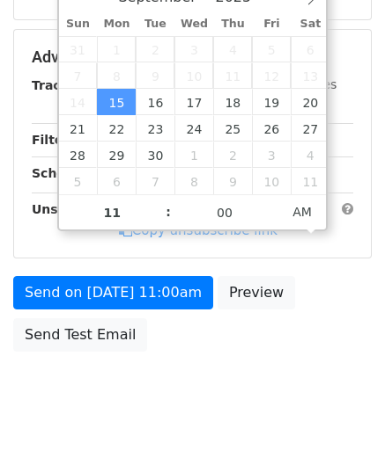 The image size is (385, 465). What do you see at coordinates (113, 213) in the screenshot?
I see `input: Hour` at bounding box center [113, 213].